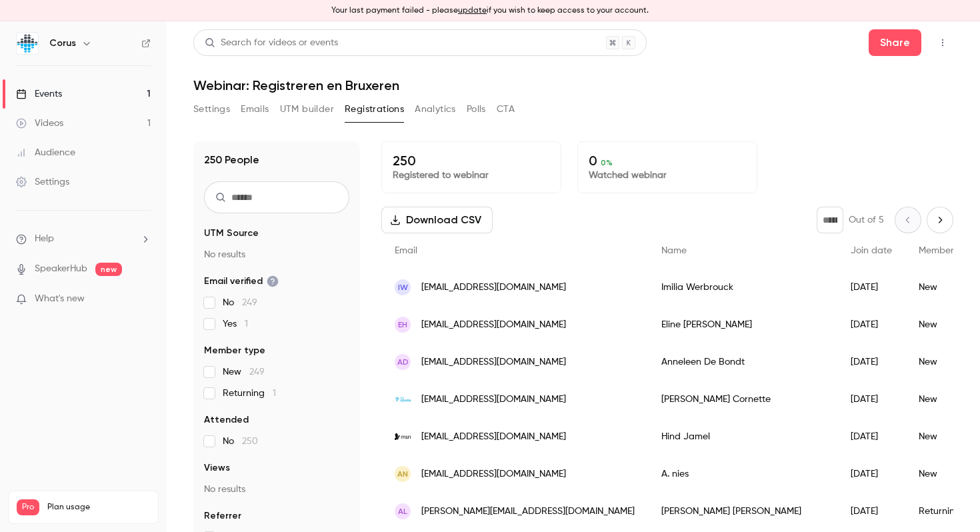 This screenshot has height=532, width=980. What do you see at coordinates (226, 420) in the screenshot?
I see `span: Attended` at bounding box center [226, 420].